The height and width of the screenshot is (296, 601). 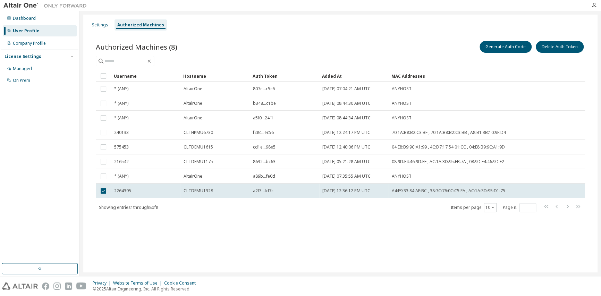 I want to click on span: 8632...bc63, so click(x=264, y=162).